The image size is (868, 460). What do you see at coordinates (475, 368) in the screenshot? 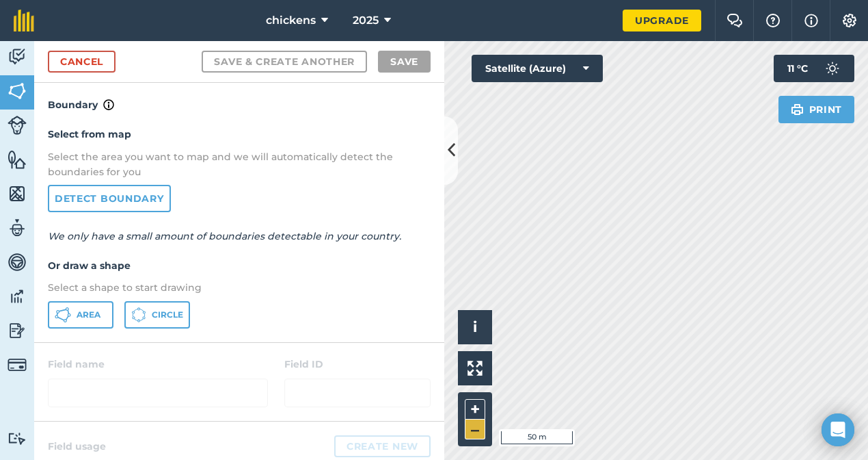
I see `img: Four arrows, one pointing top left, one top right, one bottom right and the last bottom left` at bounding box center [475, 368].